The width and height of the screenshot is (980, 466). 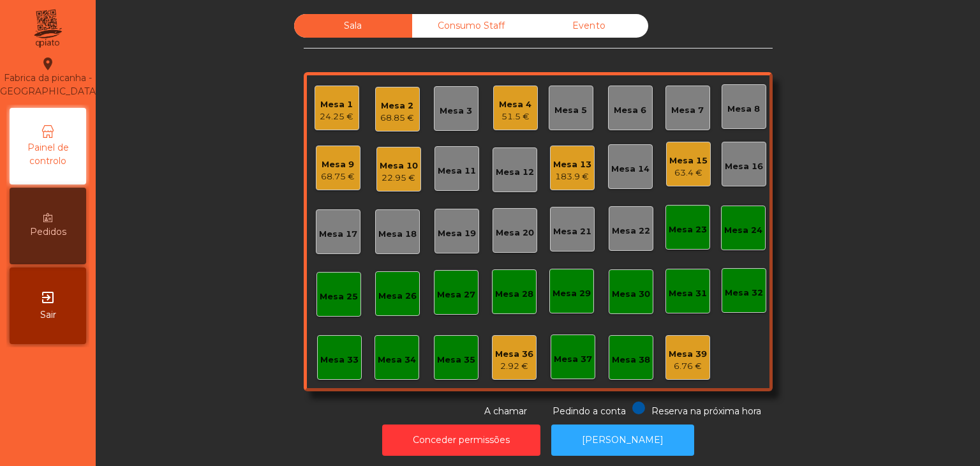 What do you see at coordinates (630, 169) in the screenshot?
I see `div: Mesa 14` at bounding box center [630, 169].